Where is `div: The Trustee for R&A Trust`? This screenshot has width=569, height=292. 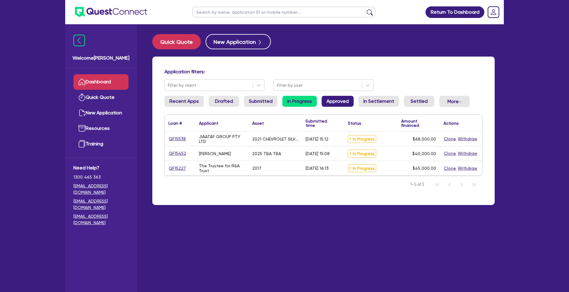 div: The Trustee for R&A Trust is located at coordinates (222, 168).